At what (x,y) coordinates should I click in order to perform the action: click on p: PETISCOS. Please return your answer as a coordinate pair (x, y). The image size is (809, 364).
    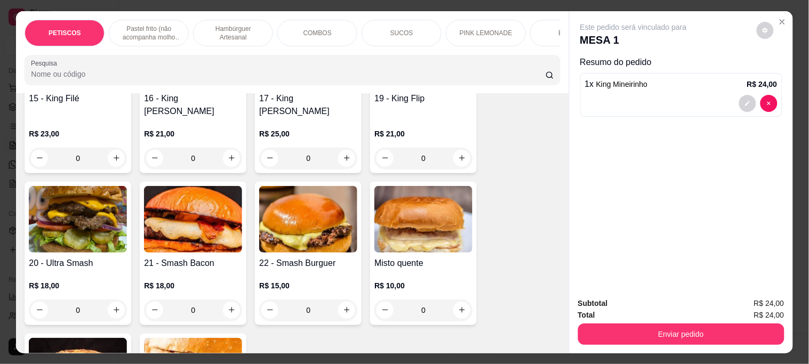
    Looking at the image, I should click on (65, 33).